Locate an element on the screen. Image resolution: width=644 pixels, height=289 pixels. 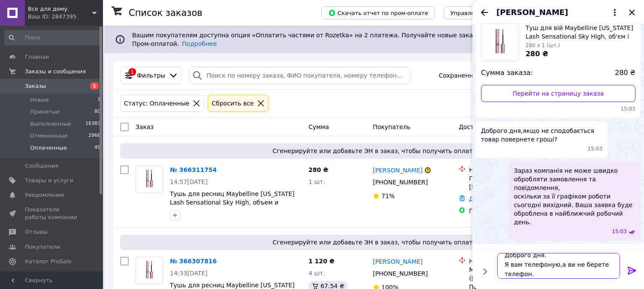
span: Фильтры is located at coordinates (151, 76).